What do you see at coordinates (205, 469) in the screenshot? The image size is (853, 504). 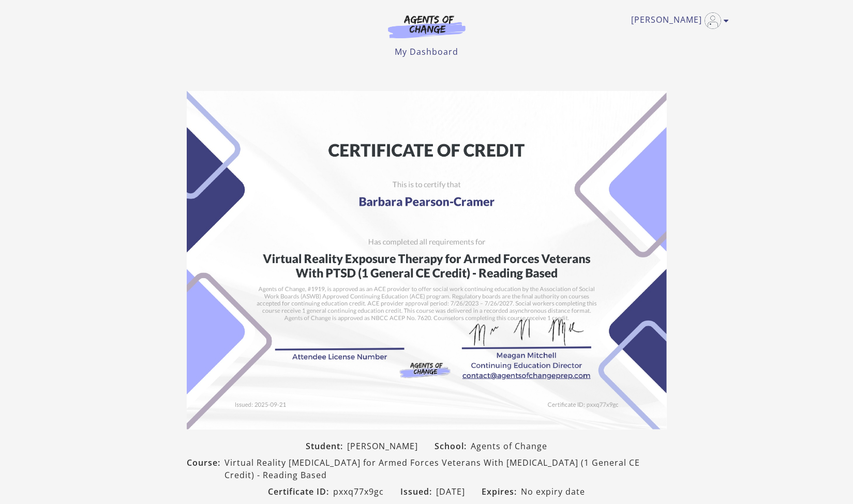 I see `span: Course:` at bounding box center [205, 469].